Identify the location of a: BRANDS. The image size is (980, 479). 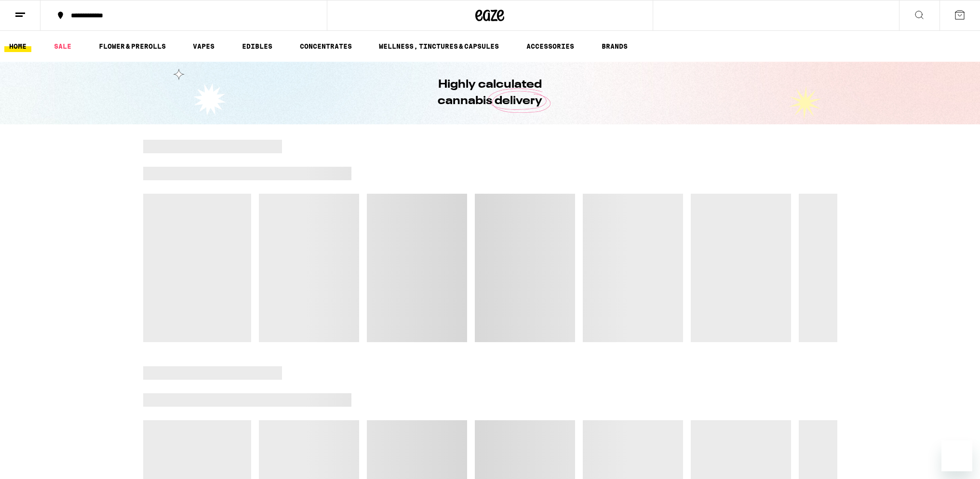
(615, 46).